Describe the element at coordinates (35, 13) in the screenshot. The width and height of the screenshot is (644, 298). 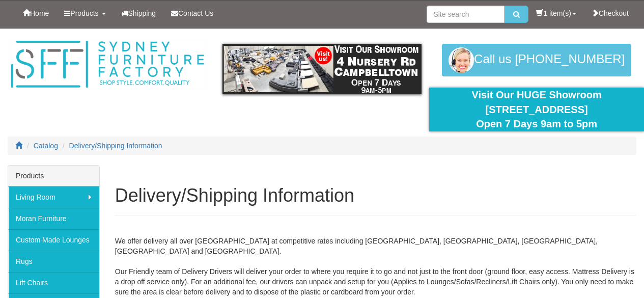
I see `a: Home` at that location.